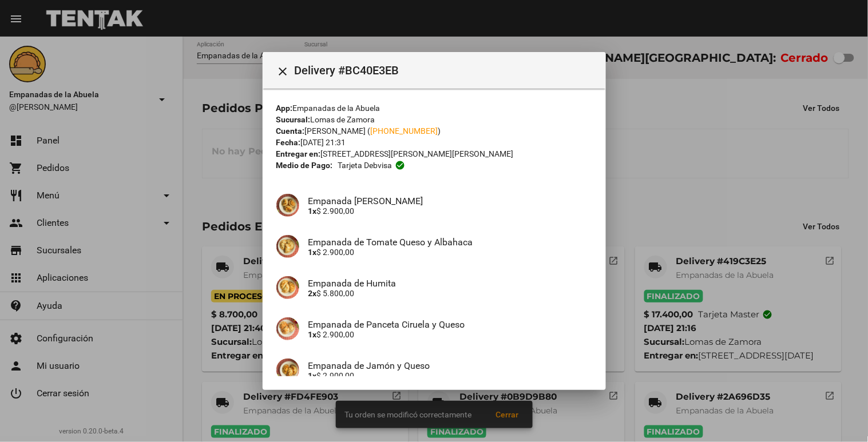 This screenshot has width=868, height=442. Describe the element at coordinates (435, 120) in the screenshot. I see `div: Lomas de Zamora` at that location.